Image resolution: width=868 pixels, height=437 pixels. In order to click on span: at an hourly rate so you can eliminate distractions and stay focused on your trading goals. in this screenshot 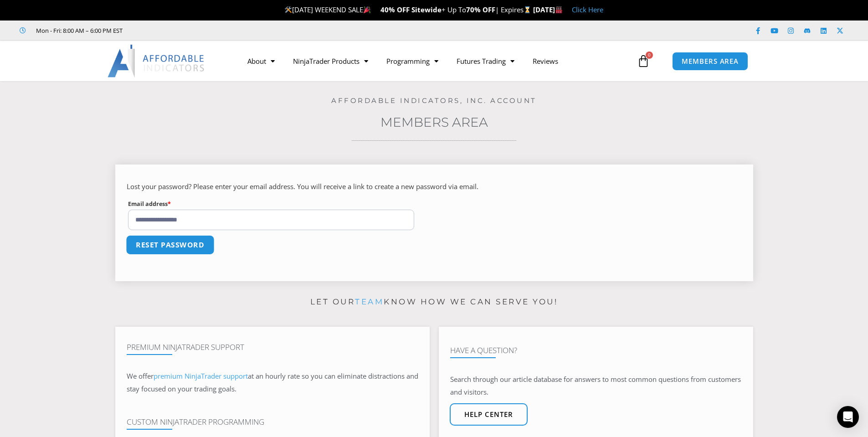, I will do `click(273, 382)`.